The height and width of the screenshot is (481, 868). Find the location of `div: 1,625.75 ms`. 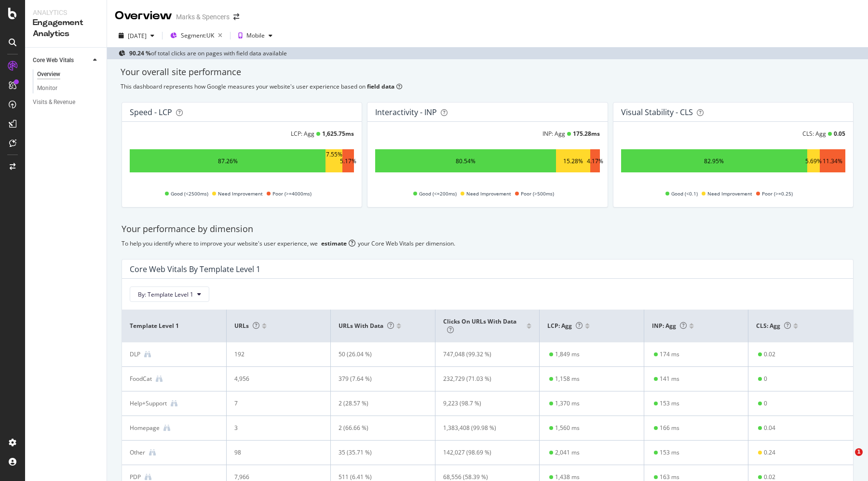

div: 1,625.75 ms is located at coordinates (338, 133).